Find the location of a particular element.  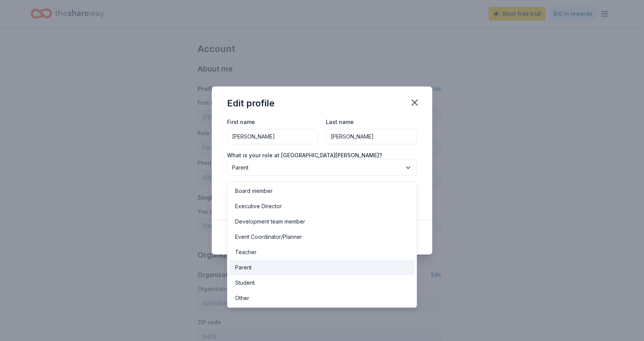

div: Other is located at coordinates (242, 298).